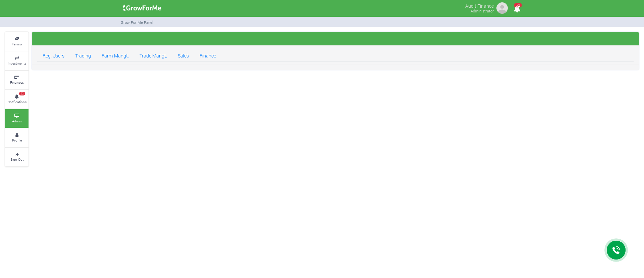  What do you see at coordinates (115, 55) in the screenshot?
I see `a: Farm Mangt.` at bounding box center [115, 55].